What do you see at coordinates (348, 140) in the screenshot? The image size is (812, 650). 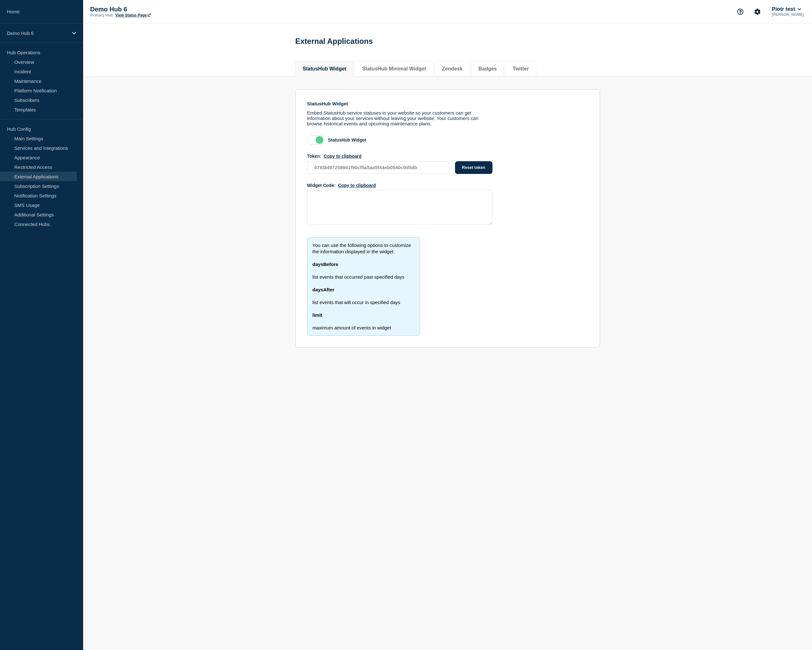 I see `div: StatusHub Widget` at bounding box center [348, 140].